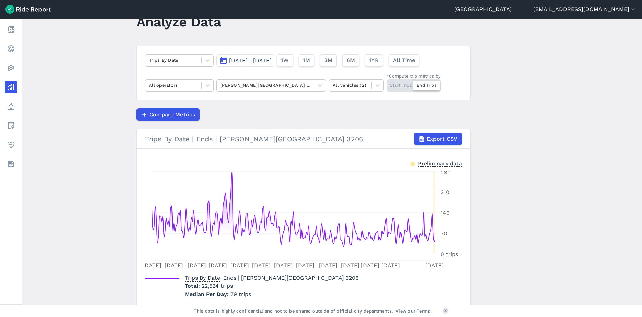  What do you see at coordinates (193, 285) in the screenshot?
I see `span: Total` at bounding box center [193, 285].